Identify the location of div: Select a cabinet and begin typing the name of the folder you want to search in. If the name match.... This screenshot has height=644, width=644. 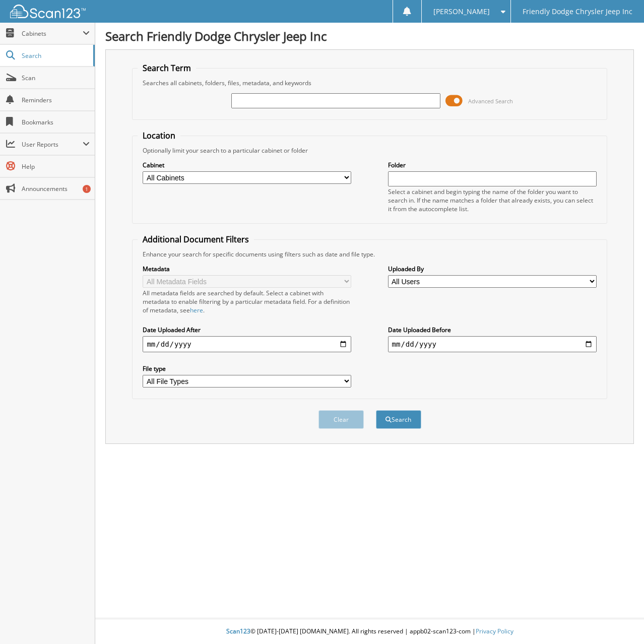
(492, 200).